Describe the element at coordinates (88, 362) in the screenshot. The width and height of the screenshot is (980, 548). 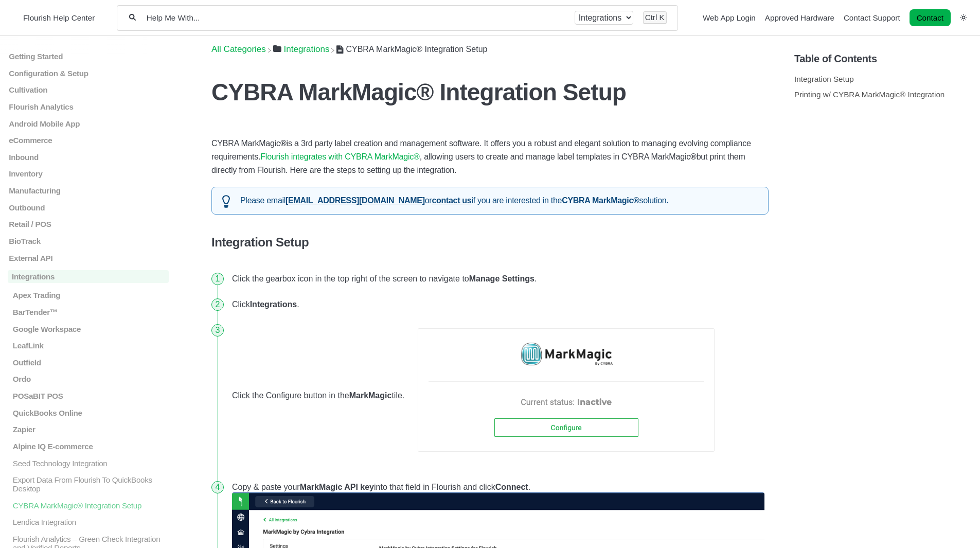
I see `a: Outfield` at that location.